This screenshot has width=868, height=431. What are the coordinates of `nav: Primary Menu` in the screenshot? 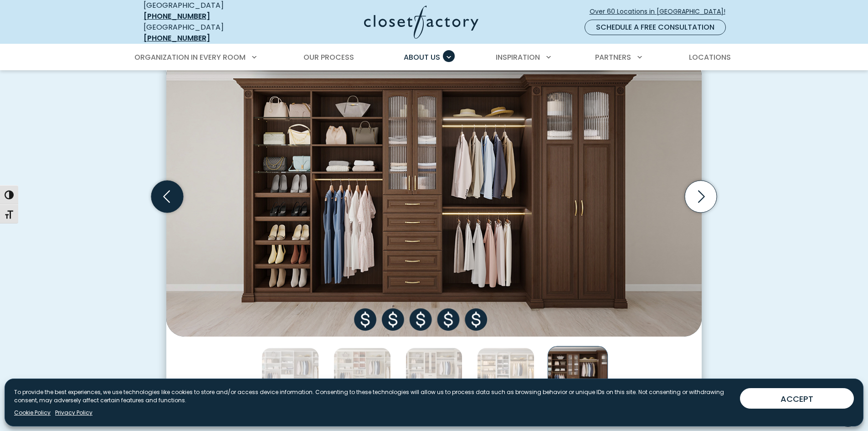 It's located at (434, 58).